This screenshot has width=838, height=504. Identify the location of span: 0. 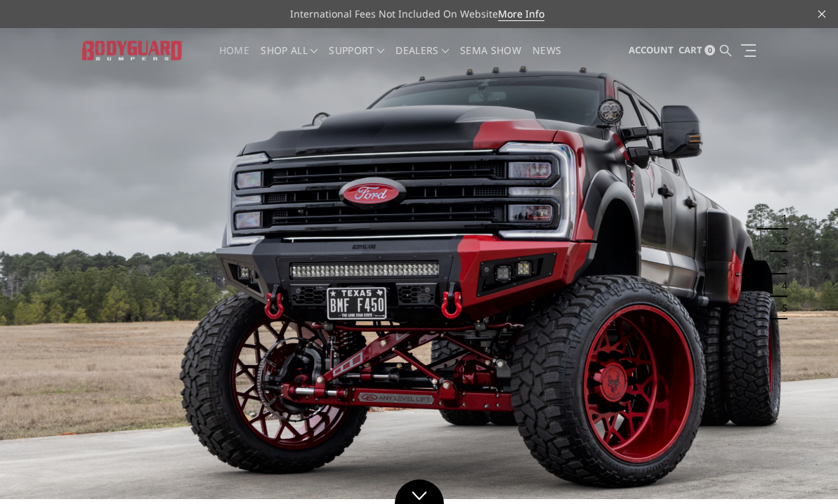
(709, 49).